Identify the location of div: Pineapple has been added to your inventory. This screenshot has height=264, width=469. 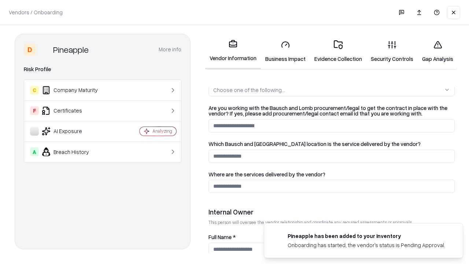
(367, 236).